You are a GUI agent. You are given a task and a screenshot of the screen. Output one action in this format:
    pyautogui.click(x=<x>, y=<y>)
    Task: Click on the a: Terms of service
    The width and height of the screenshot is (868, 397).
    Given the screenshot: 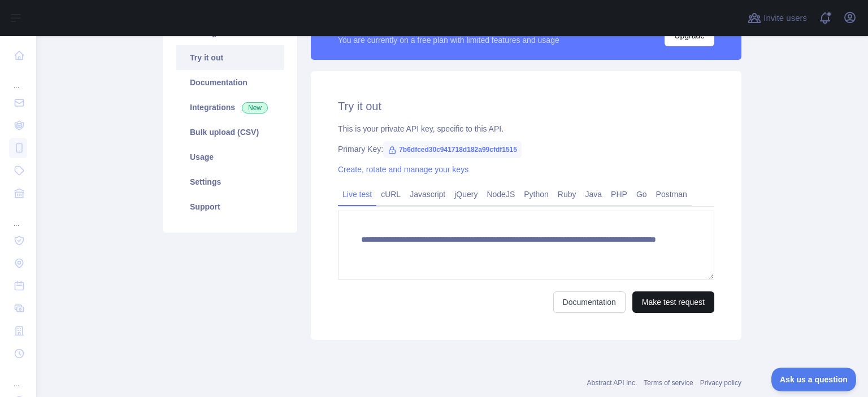 What is the action you would take?
    pyautogui.click(x=668, y=383)
    